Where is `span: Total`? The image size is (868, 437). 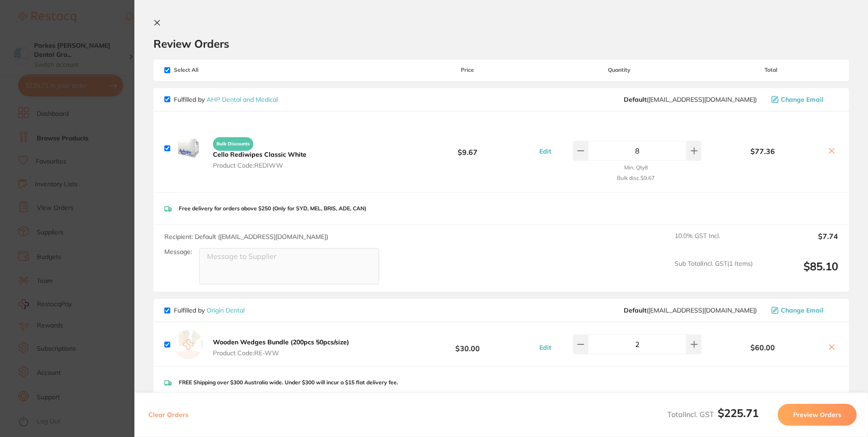 span: Total is located at coordinates (771, 70).